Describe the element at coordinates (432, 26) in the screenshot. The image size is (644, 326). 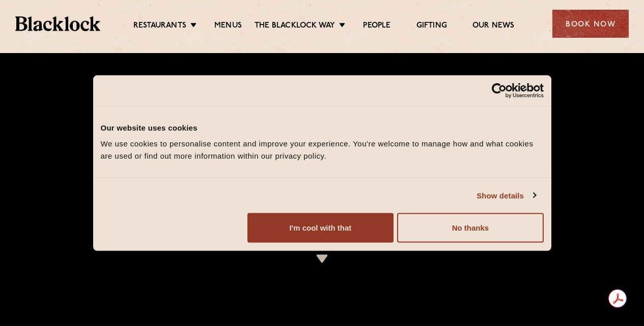
I see `a: Gifting` at that location.